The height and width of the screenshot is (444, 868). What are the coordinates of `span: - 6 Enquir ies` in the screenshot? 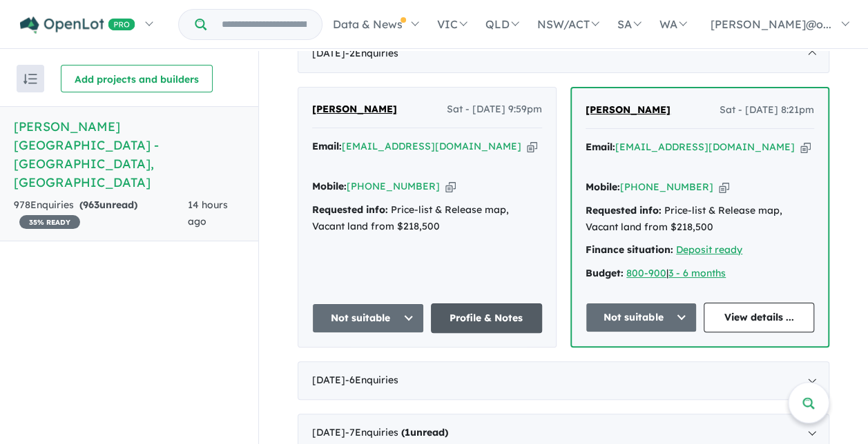 It's located at (371, 380).